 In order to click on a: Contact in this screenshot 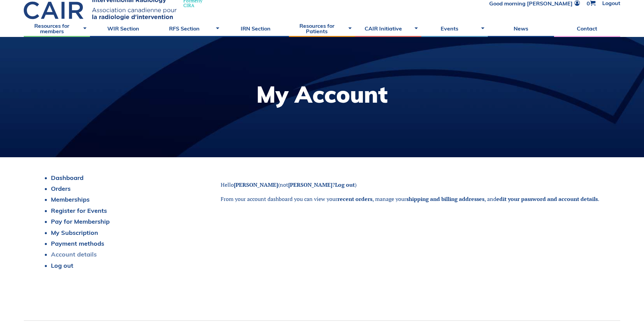, I will do `click(587, 28)`.